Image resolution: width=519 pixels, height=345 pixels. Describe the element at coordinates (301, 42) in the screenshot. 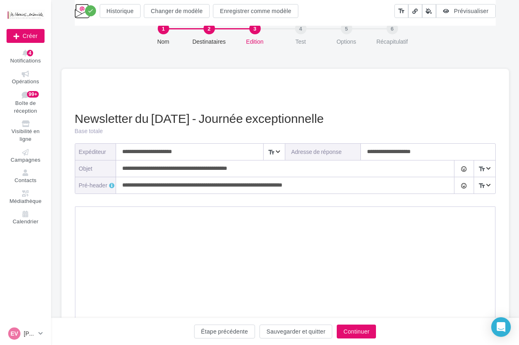

I see `div: Test` at that location.